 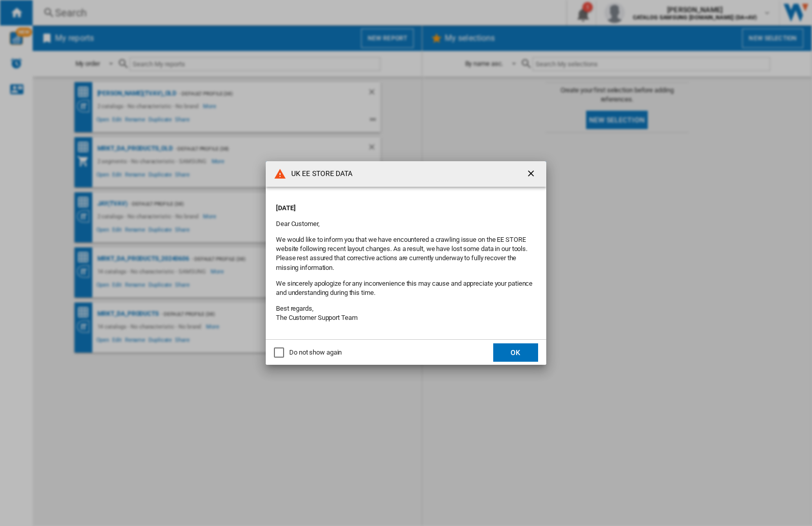 I want to click on h4: UK EE STORE DATA, so click(x=320, y=174).